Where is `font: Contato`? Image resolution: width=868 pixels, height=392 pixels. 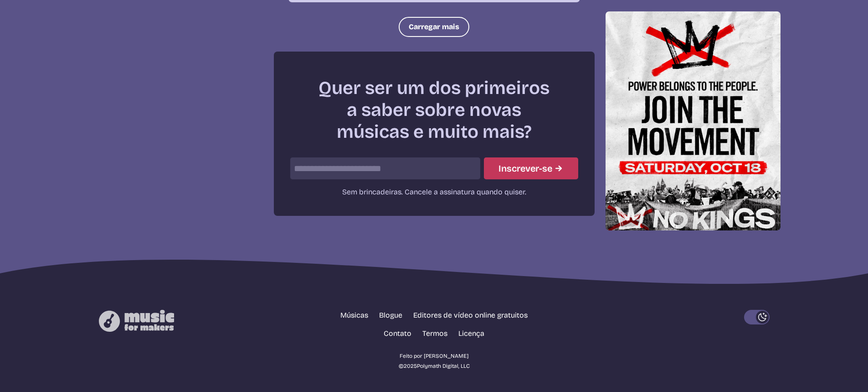
font: Contato is located at coordinates (397, 333).